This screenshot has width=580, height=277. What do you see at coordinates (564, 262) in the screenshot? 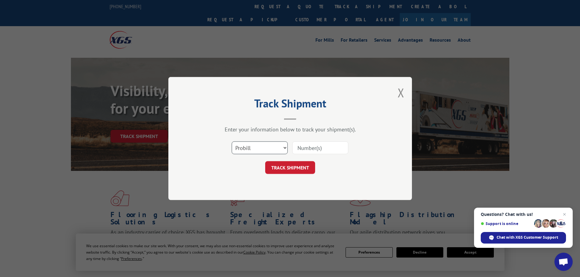
I see `div: Open chat` at bounding box center [564, 262].